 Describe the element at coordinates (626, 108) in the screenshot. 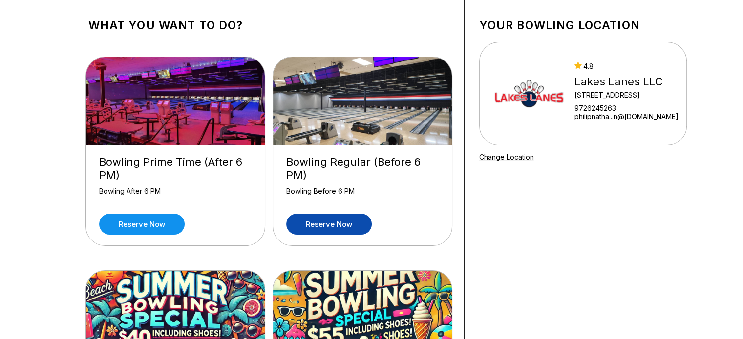

I see `div: 9726245263` at that location.